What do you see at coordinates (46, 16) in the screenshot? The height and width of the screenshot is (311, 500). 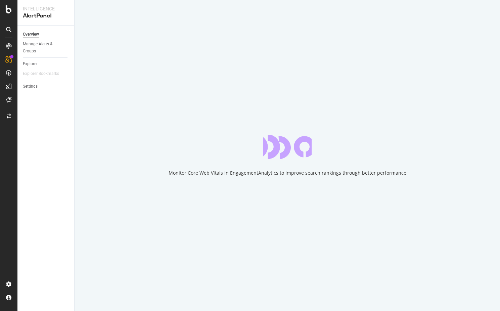 I see `div: AlertPanel` at bounding box center [46, 16].